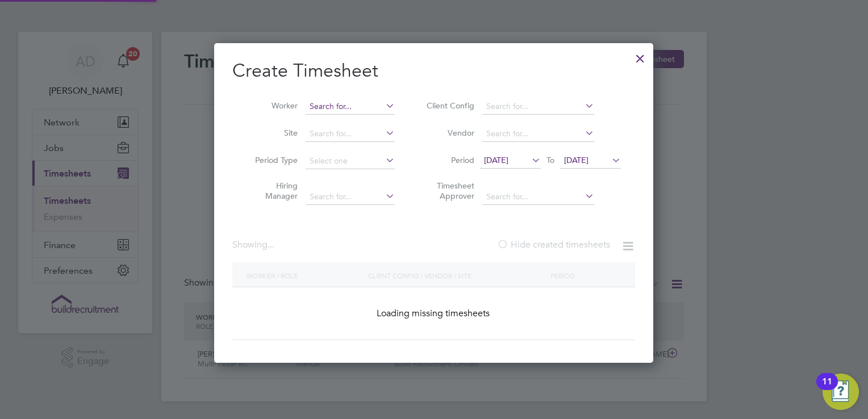 The height and width of the screenshot is (419, 868). I want to click on label: Worker, so click(272, 105).